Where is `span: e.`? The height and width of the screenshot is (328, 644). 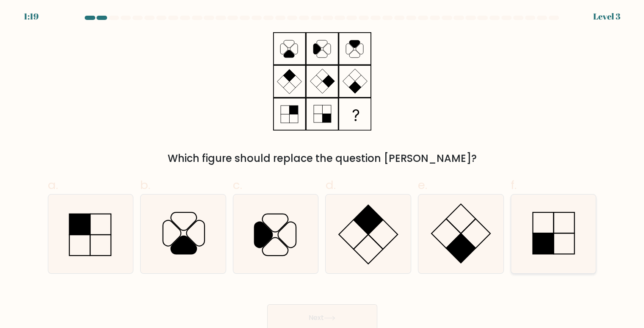
span: e. is located at coordinates (422, 185).